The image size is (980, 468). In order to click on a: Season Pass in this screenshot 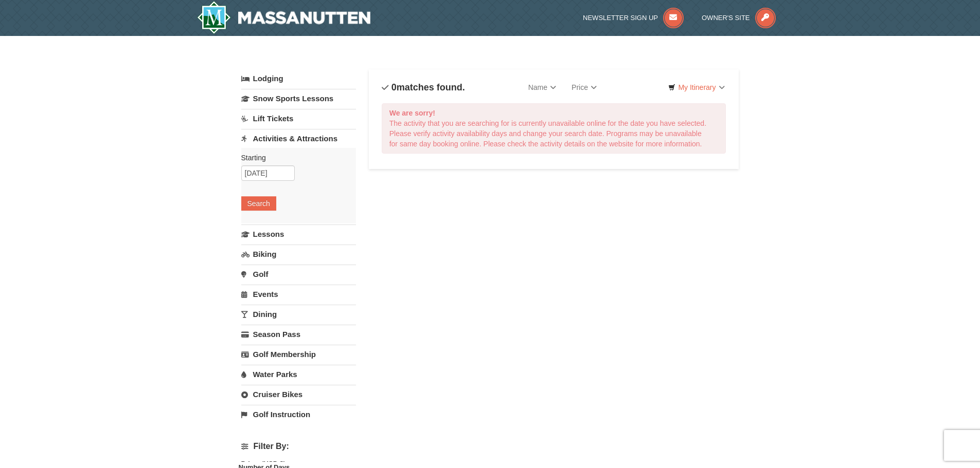, I will do `click(298, 334)`.